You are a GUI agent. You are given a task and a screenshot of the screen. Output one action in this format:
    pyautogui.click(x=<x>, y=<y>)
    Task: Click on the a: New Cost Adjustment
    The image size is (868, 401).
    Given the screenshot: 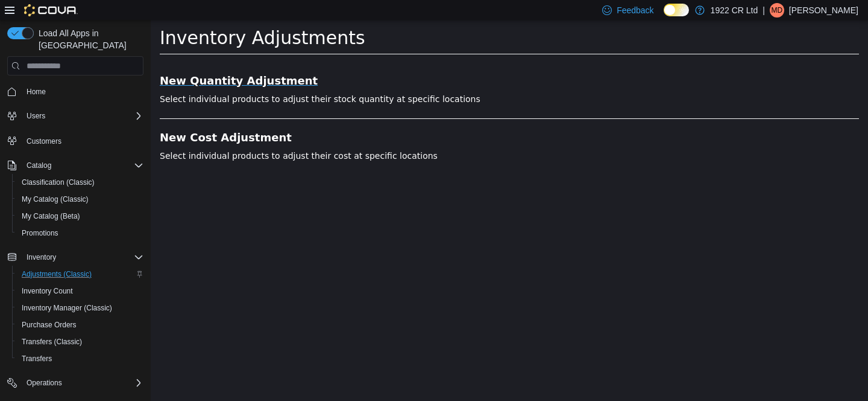 What is the action you would take?
    pyautogui.click(x=359, y=118)
    